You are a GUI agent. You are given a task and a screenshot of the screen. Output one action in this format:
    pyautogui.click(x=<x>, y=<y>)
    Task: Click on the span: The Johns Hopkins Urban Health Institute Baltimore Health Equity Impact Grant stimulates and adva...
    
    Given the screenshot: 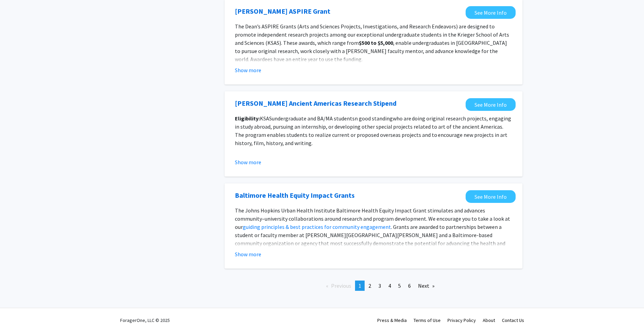 What is the action you would take?
    pyautogui.click(x=372, y=219)
    